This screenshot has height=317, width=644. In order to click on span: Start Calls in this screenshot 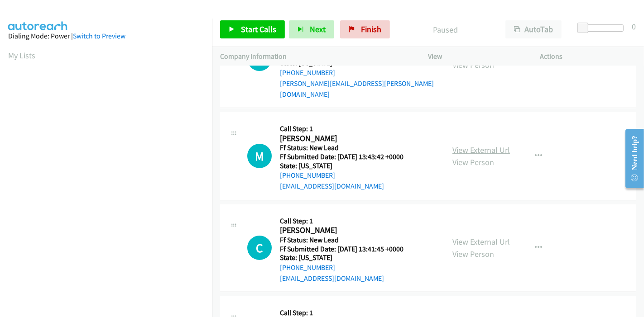, I will do `click(258, 29)`.